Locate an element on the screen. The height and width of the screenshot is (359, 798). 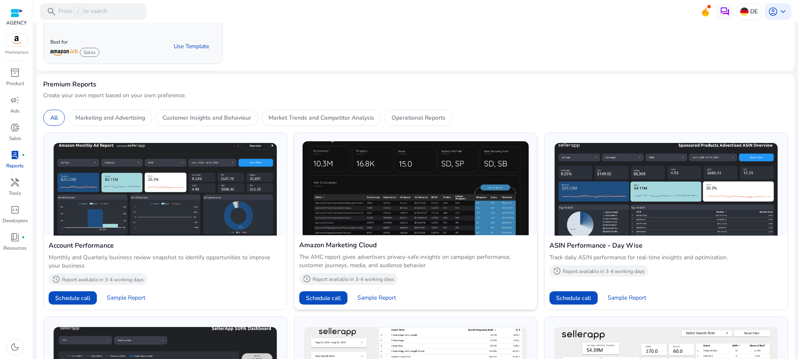
p: Track daily ASIN performance for real-time insights and optimization. is located at coordinates (666, 258).